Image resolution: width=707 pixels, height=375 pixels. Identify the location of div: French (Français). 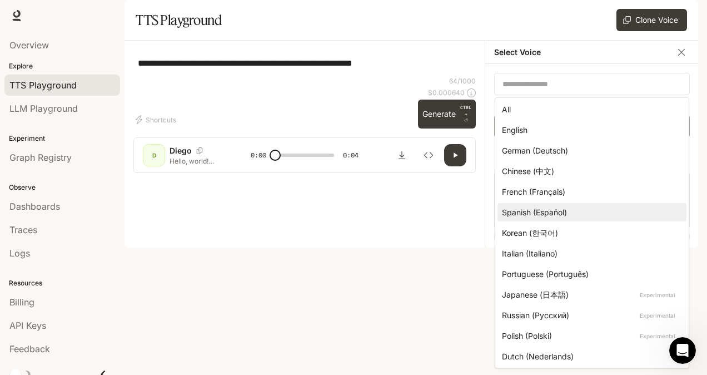
(590, 191).